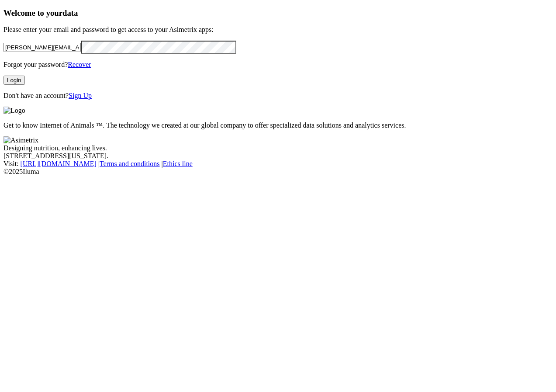 This screenshot has width=556, height=392. I want to click on img: Asimetrix, so click(21, 140).